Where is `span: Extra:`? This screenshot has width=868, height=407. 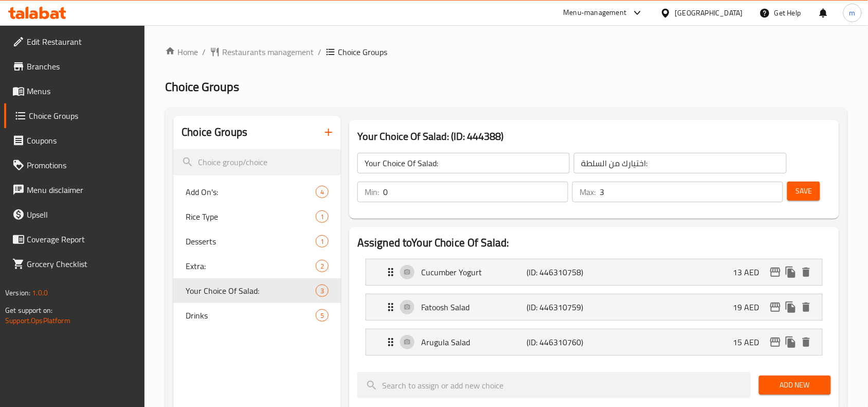
span: Extra: is located at coordinates (250, 266).